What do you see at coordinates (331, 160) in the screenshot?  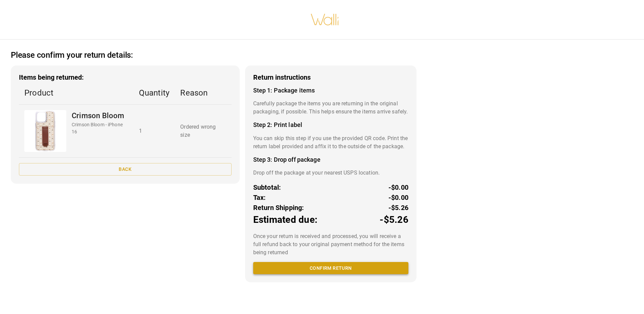 I see `h4: Step 3: Drop off package` at bounding box center [331, 160].